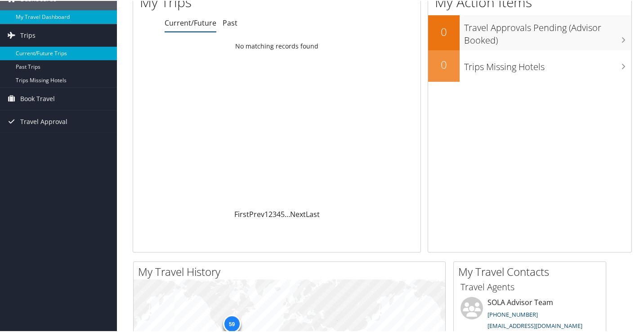  I want to click on a: First, so click(241, 213).